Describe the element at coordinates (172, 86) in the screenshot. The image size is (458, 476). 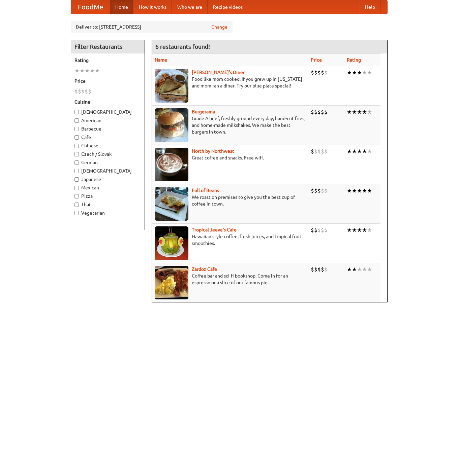
I see `img: sallys.jpg` at that location.